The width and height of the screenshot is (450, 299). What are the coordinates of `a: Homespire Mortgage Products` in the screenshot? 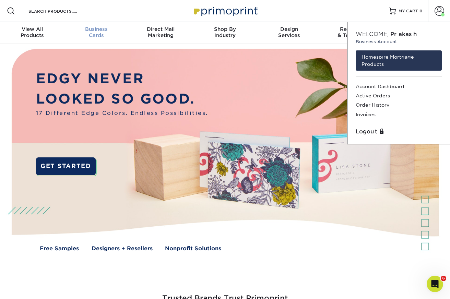 It's located at (398, 60).